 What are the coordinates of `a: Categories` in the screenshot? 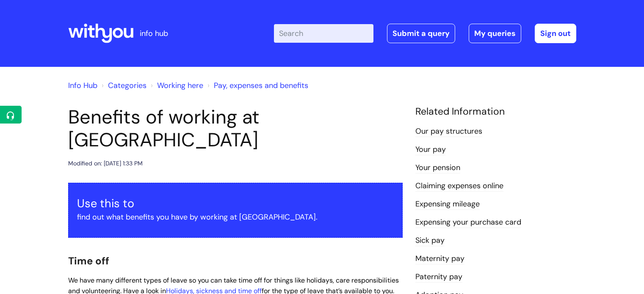 It's located at (127, 86).